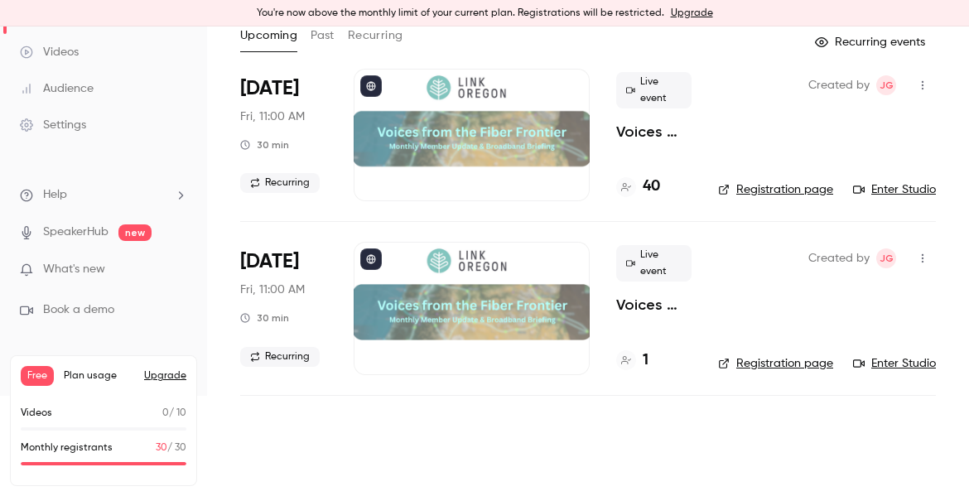  Describe the element at coordinates (79, 310) in the screenshot. I see `span: Book a demo` at that location.